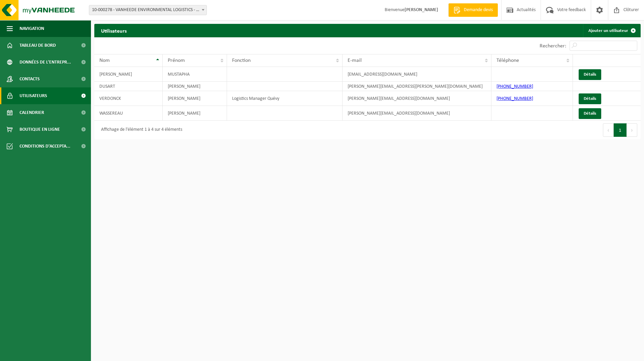 Image resolution: width=644 pixels, height=361 pixels. Describe the element at coordinates (241, 61) in the screenshot. I see `span: Fonction` at that location.